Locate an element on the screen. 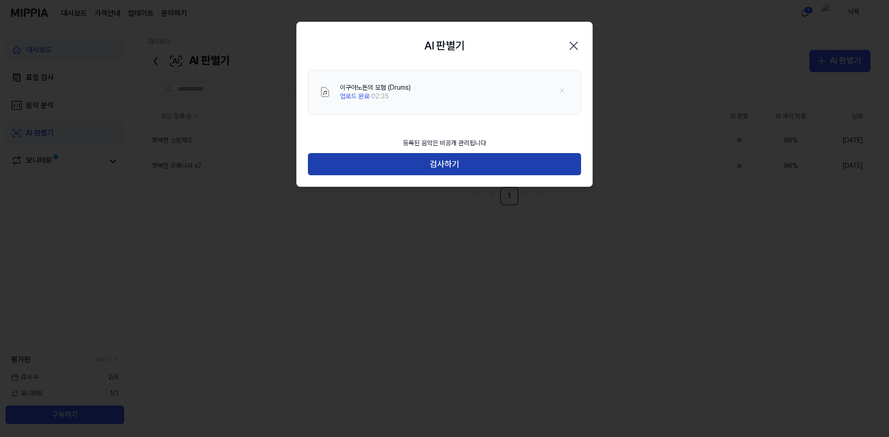 The width and height of the screenshot is (889, 437). div: · 02:35 is located at coordinates (375, 97).